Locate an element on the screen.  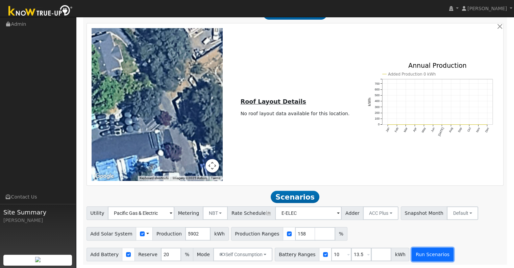
span: Mode is located at coordinates (203, 254).